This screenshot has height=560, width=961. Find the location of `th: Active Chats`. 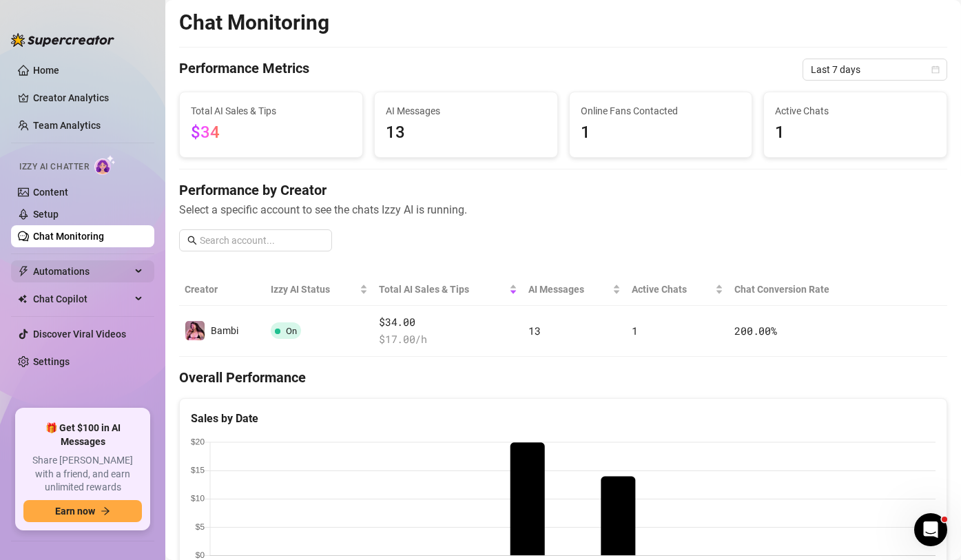

th: Active Chats is located at coordinates (677, 289).